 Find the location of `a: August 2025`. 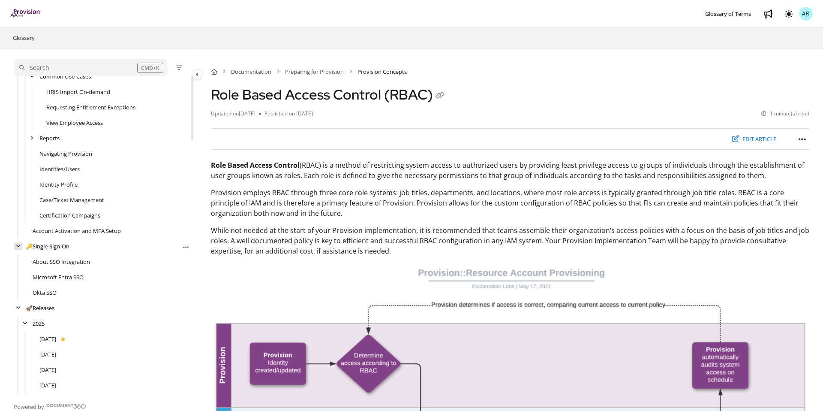

a: August 2025 is located at coordinates (48, 339).